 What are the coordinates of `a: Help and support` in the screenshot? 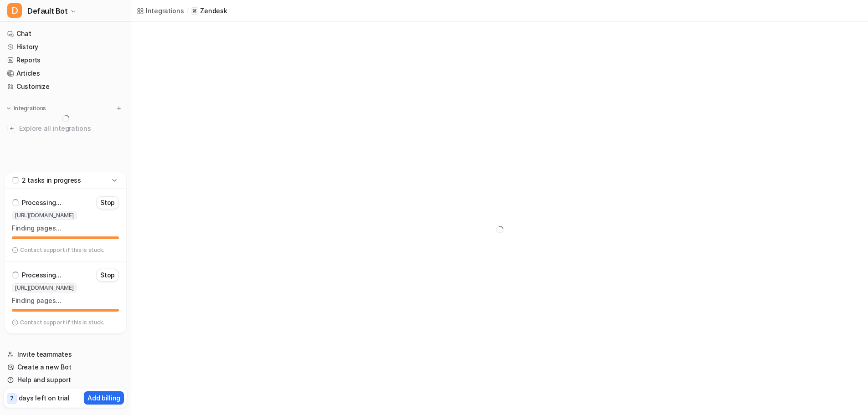 It's located at (65, 380).